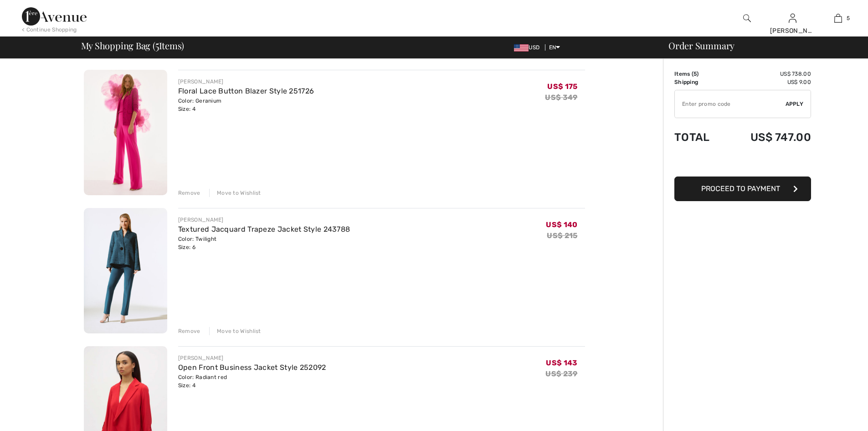  Describe the element at coordinates (740, 188) in the screenshot. I see `span: Proceed to Payment` at that location.